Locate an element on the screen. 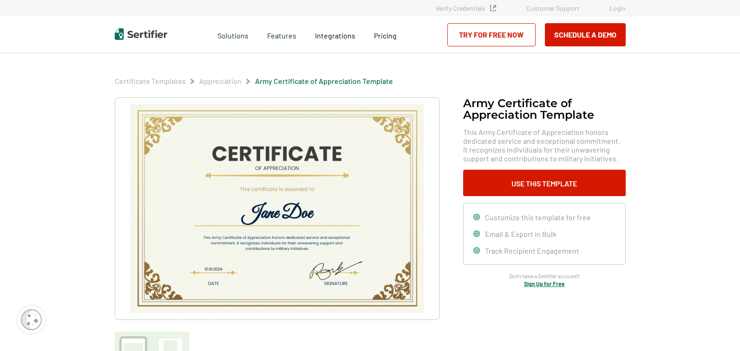 The width and height of the screenshot is (740, 351). span: Email & Export in Bulk is located at coordinates (520, 234).